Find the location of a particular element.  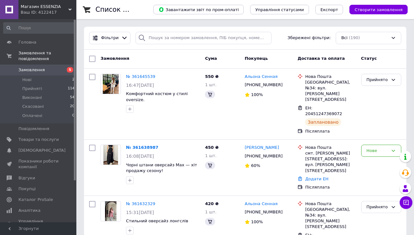

span: Головна is located at coordinates (27, 42).